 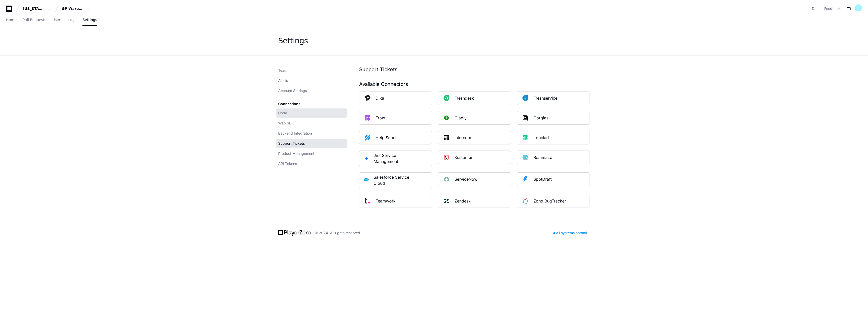 I want to click on img: Teamwork_Square_Logo.png, so click(x=368, y=201).